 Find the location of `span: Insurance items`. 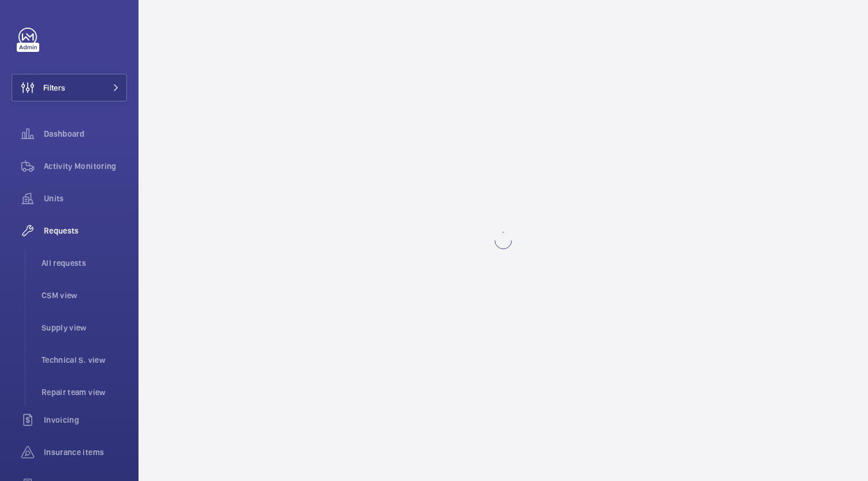

span: Insurance items is located at coordinates (86, 453).